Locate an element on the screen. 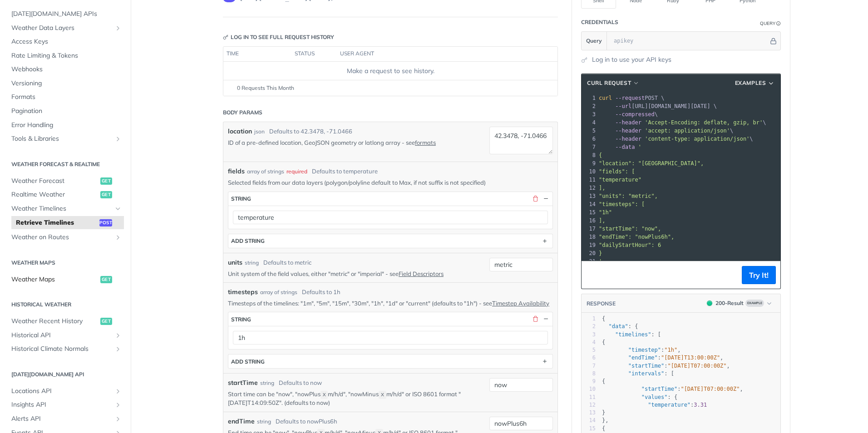  p: Timesteps of the timelines: "1m", "5m", "15m", "30m", "1h", "1d" or "current" (defaults to "1h") ... is located at coordinates (390, 303).